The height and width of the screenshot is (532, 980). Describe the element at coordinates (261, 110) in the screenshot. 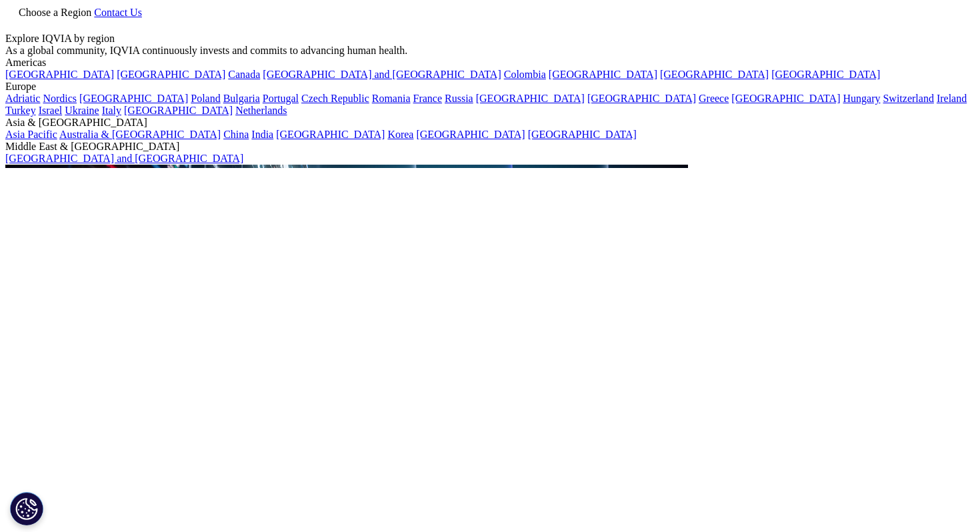

I see `a: Netherlands` at that location.